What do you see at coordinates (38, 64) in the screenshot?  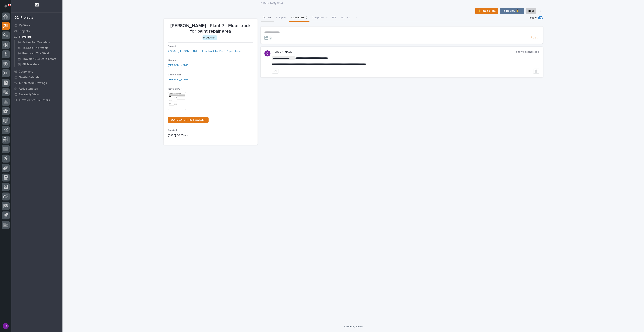 I see `a: All Travelers` at bounding box center [38, 64].